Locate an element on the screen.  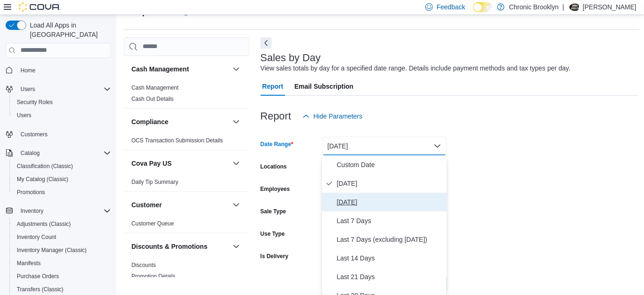
a: Security Roles is located at coordinates (35, 102).